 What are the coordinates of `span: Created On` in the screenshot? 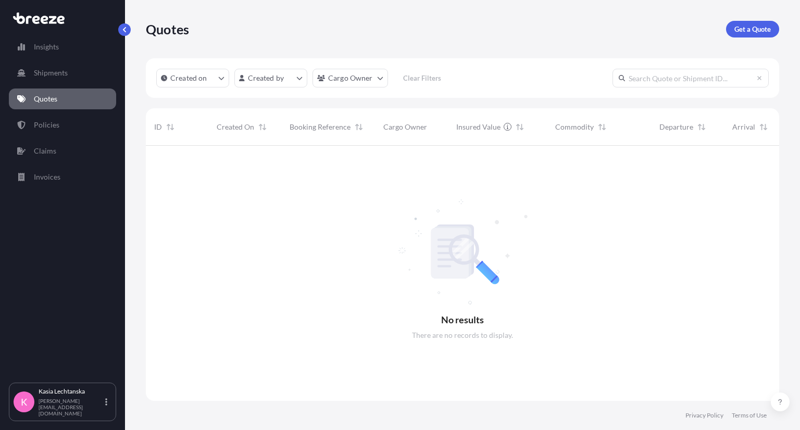 It's located at (235, 127).